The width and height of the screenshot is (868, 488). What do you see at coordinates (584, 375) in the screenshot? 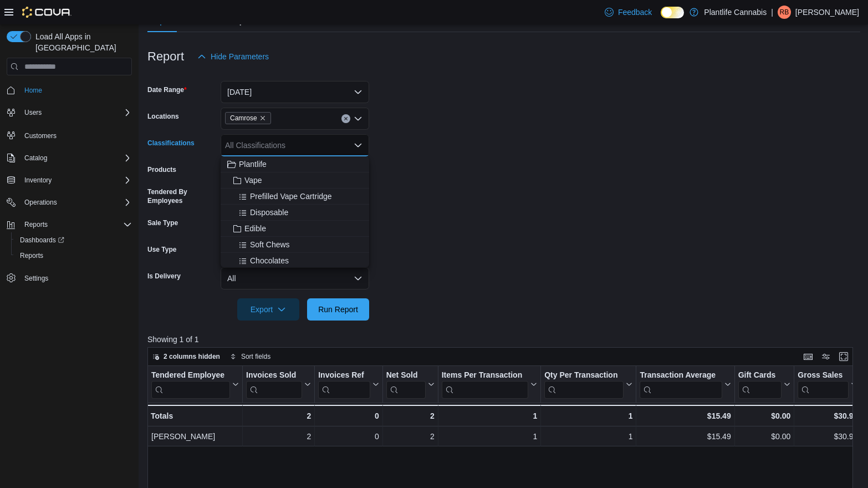
I see `div: Qty Per Transaction` at bounding box center [584, 375].